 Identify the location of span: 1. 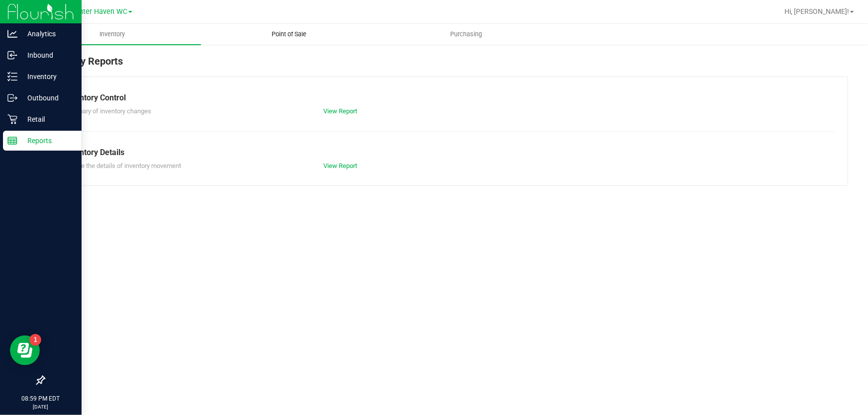
(6, 6).